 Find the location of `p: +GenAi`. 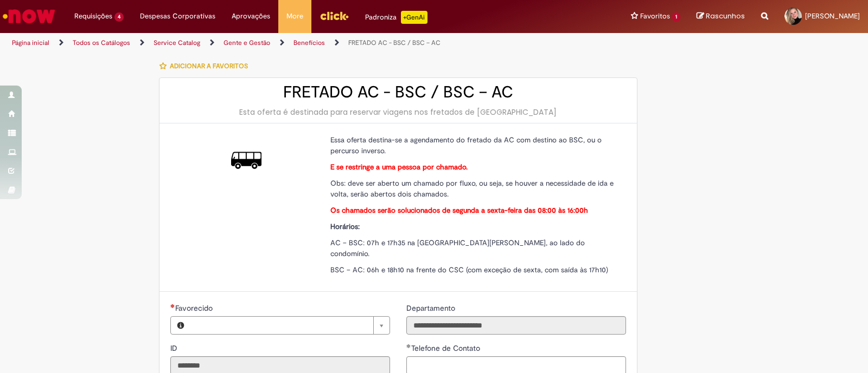

p: +GenAi is located at coordinates (414, 18).